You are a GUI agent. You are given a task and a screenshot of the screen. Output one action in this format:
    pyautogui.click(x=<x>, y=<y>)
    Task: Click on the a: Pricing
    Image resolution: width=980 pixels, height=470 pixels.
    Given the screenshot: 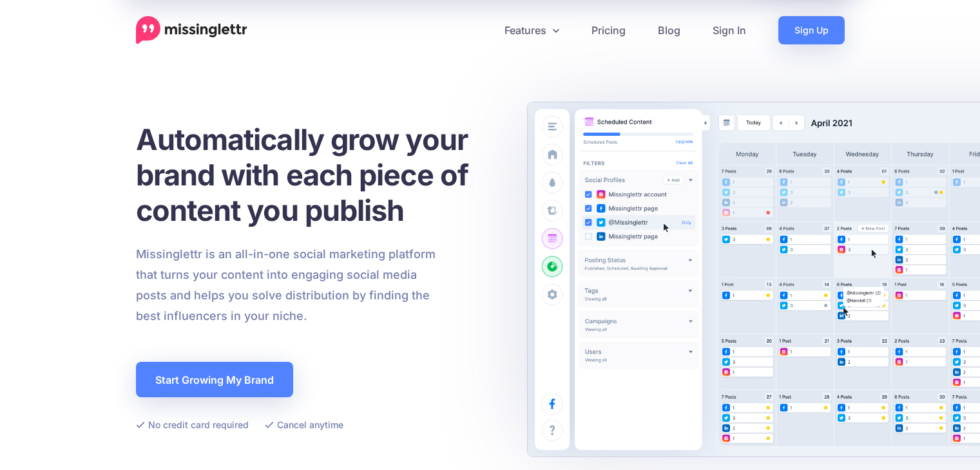 What is the action you would take?
    pyautogui.click(x=609, y=30)
    